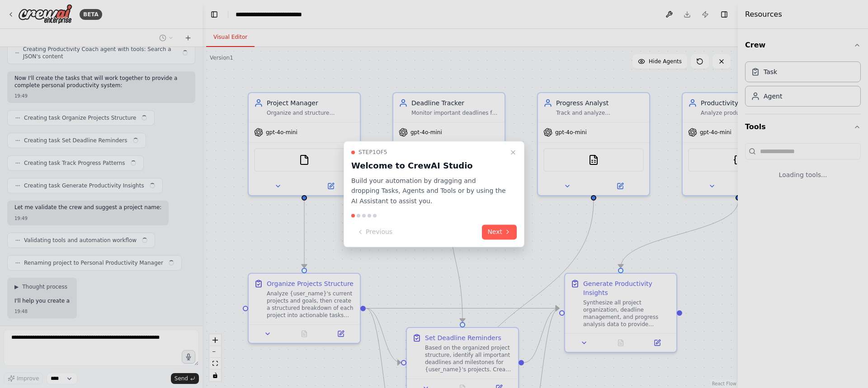  I want to click on h3: Welcome to CrewAI Studio, so click(429, 166).